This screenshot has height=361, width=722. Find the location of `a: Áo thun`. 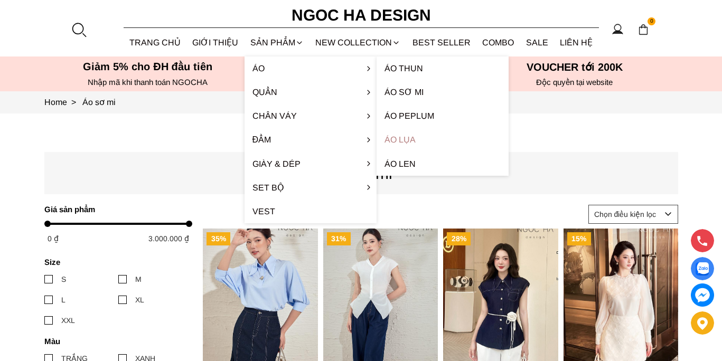

a: Áo thun is located at coordinates (443, 68).